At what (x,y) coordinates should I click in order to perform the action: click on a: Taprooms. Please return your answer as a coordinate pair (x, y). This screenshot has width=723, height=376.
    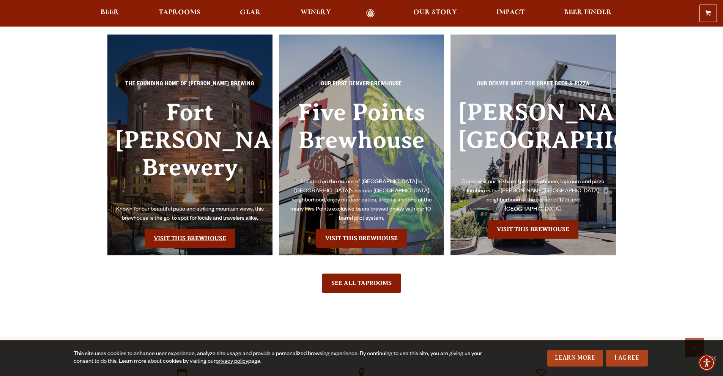
    Looking at the image, I should click on (179, 13).